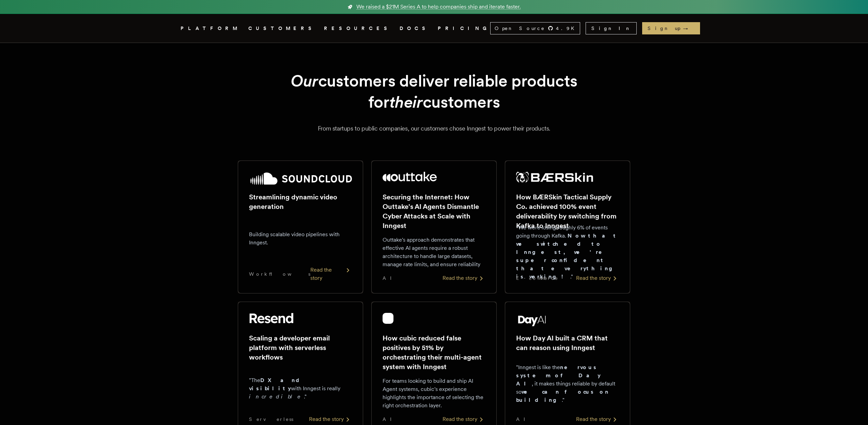  I want to click on p: Building scalable video pipelines with Inngest., so click(301, 238).